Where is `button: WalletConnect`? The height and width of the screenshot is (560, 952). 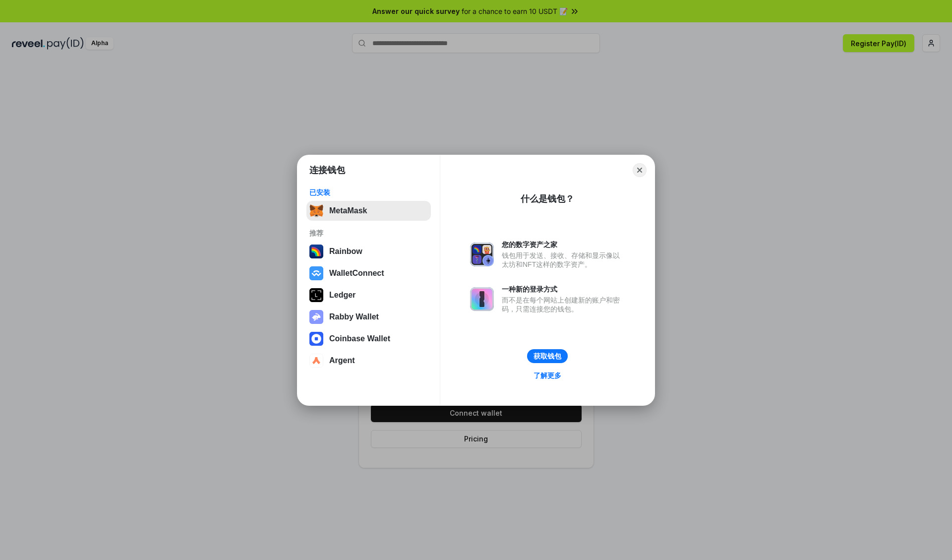 button: WalletConnect is located at coordinates (369, 274).